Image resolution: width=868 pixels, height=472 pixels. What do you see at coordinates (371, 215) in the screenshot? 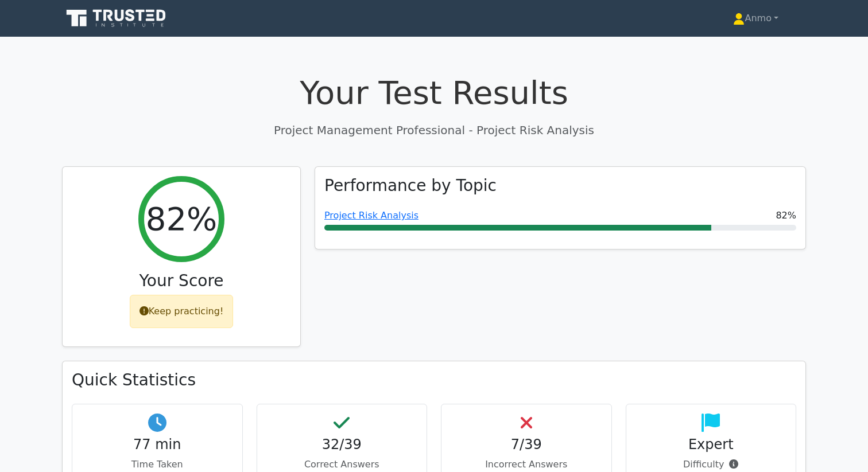
I see `a: Project Risk Analysis` at bounding box center [371, 215].